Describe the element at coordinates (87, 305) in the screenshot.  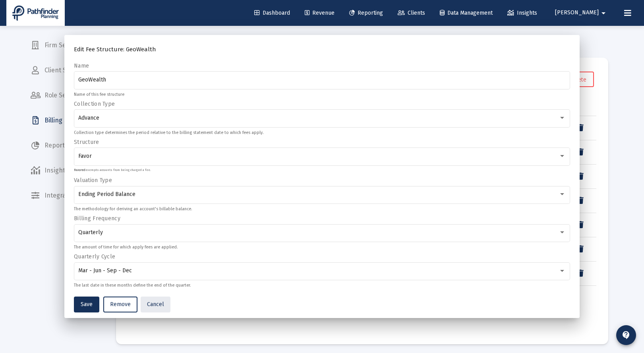
I see `button: Save` at that location.